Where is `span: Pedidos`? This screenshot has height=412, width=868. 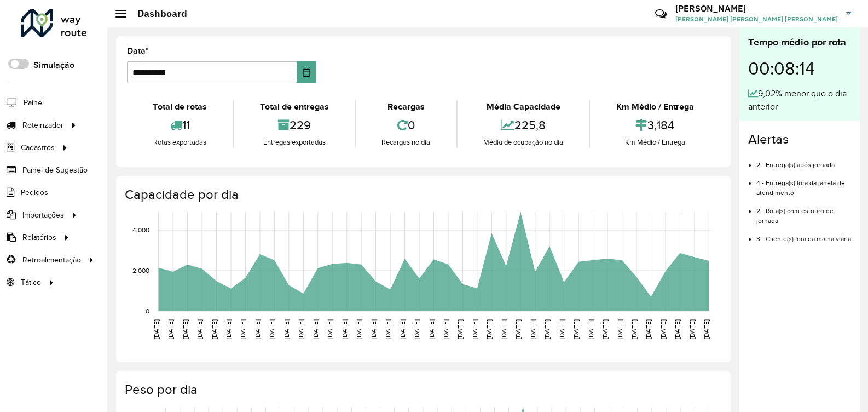
span: Pedidos is located at coordinates (34, 192).